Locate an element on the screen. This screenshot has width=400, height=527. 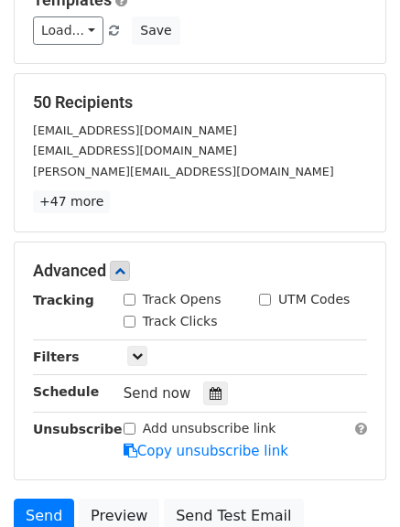
strong: Filters is located at coordinates (56, 357).